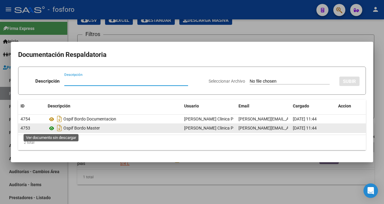  What do you see at coordinates (227, 81) in the screenshot?
I see `span: Seleccionar Archivo` at bounding box center [227, 81].